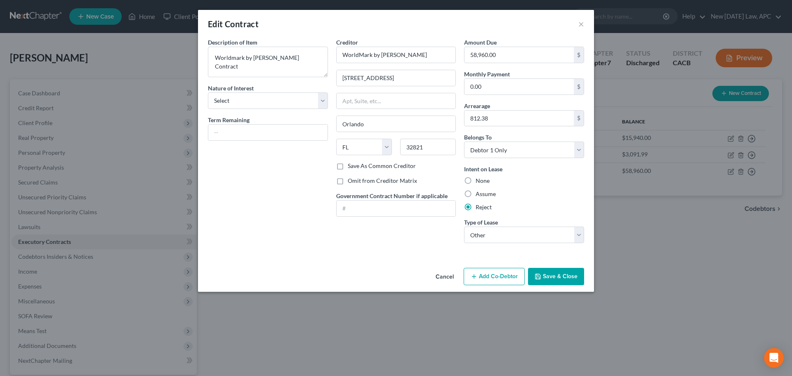 This screenshot has height=376, width=792. I want to click on button: Add Co-Debtor, so click(494, 276).